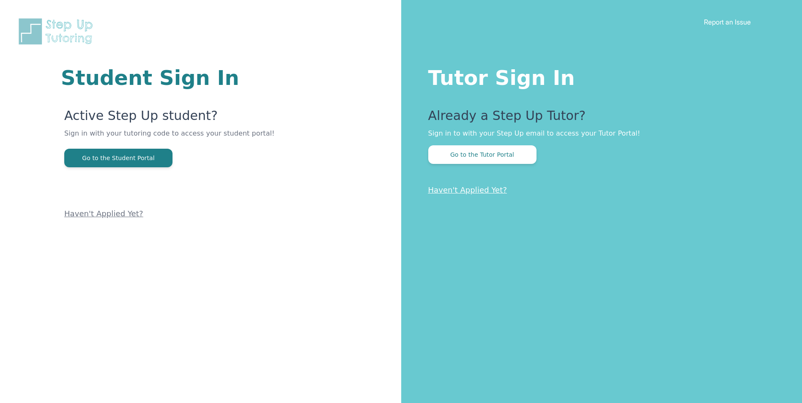 This screenshot has width=802, height=403. Describe the element at coordinates (57, 31) in the screenshot. I see `img: Step Up Tutoring horizontal logo` at that location.